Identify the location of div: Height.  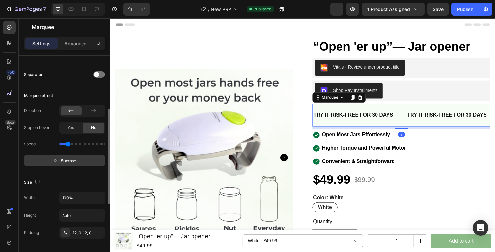
(30, 216).